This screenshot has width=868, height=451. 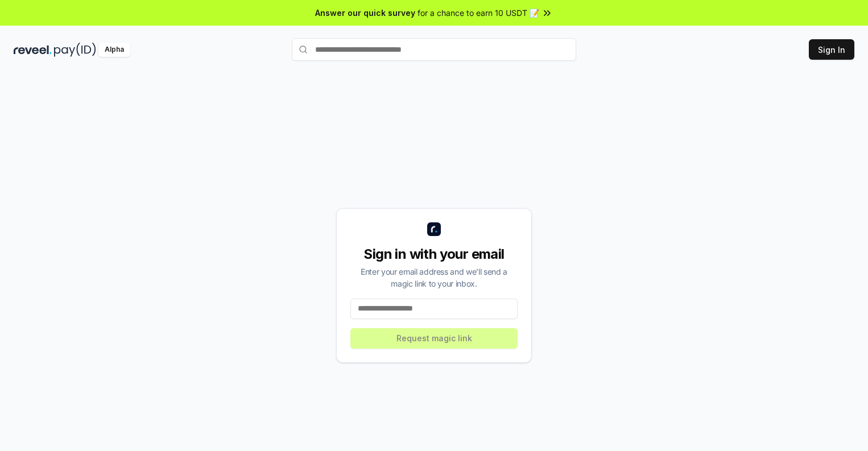 What do you see at coordinates (365, 12) in the screenshot?
I see `span: Answer our quick survey` at bounding box center [365, 12].